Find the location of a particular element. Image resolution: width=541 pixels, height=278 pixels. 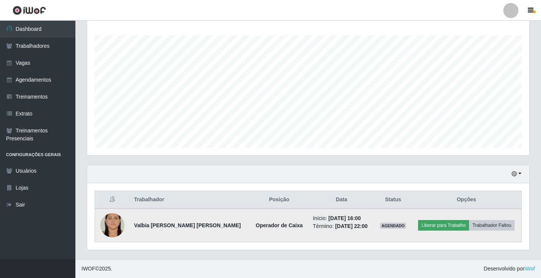

span: IWOF is located at coordinates (88, 269).